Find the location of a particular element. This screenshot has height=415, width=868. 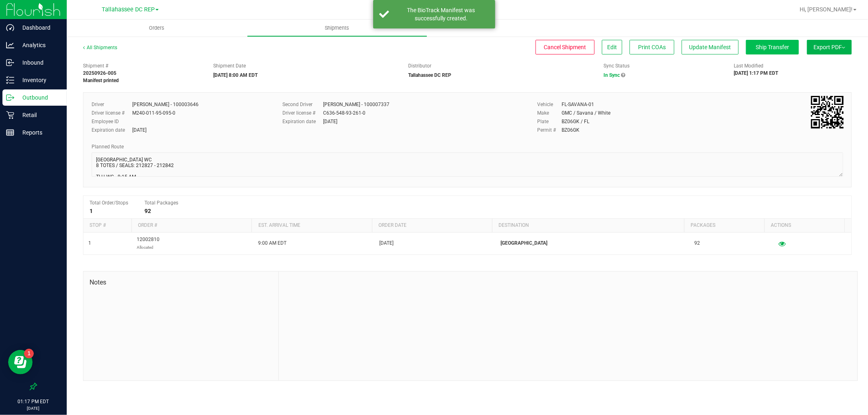

div: GMC / Savana / White is located at coordinates (586, 113).